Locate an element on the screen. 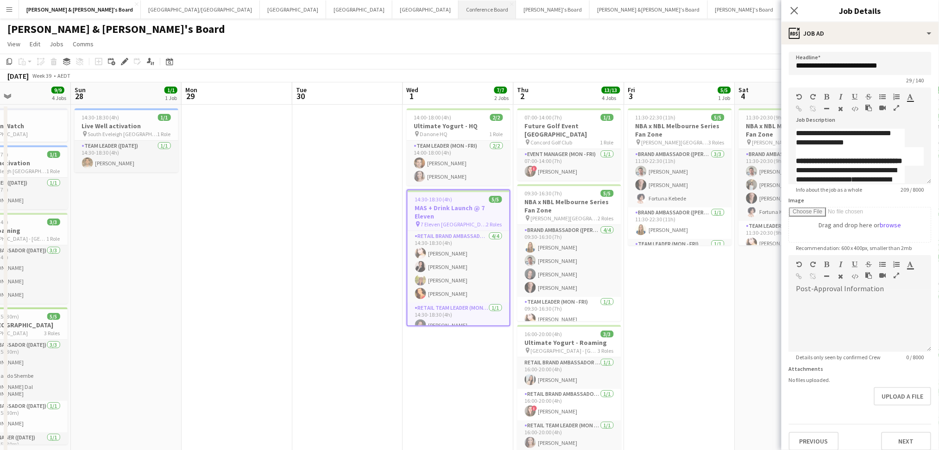  button: Upload a file is located at coordinates (903, 397).